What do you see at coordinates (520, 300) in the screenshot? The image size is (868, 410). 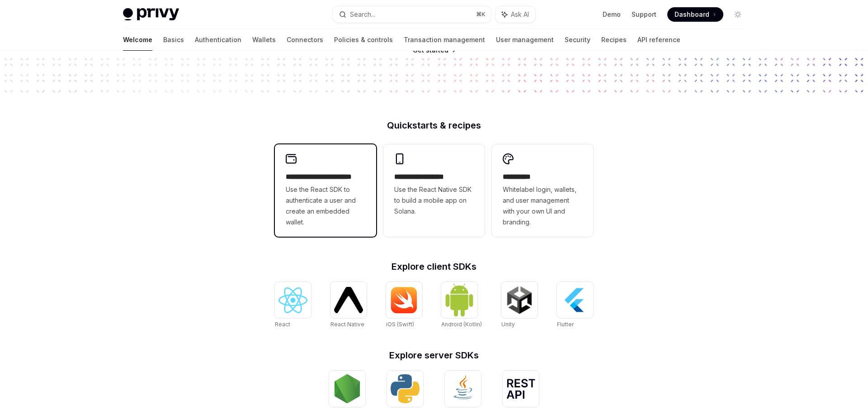 I see `img: Unity` at bounding box center [520, 300].